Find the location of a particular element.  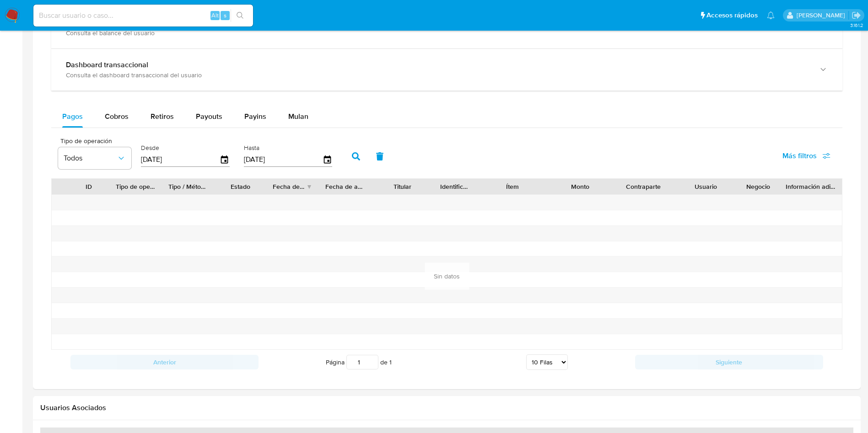

a: Salir is located at coordinates (856, 15).